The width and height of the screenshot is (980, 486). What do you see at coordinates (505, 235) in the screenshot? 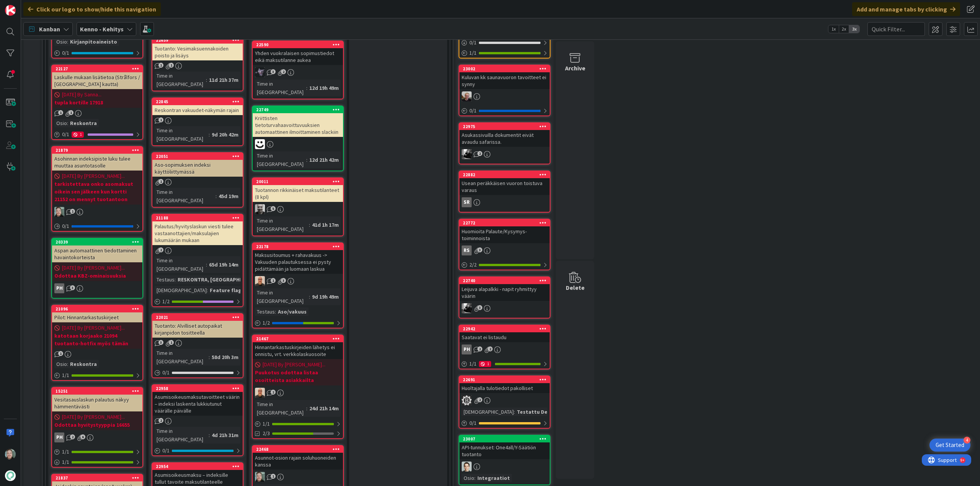
I see `div: Huomioita Palaute/Kysymys-toiminnoista` at bounding box center [505, 235].